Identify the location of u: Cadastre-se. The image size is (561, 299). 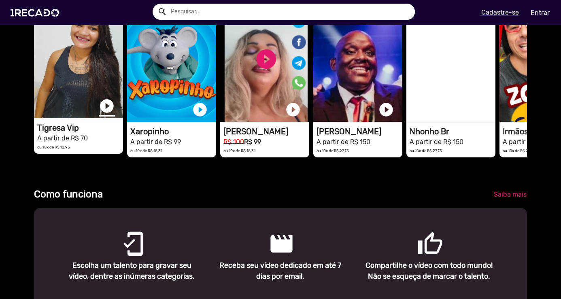
(500, 12).